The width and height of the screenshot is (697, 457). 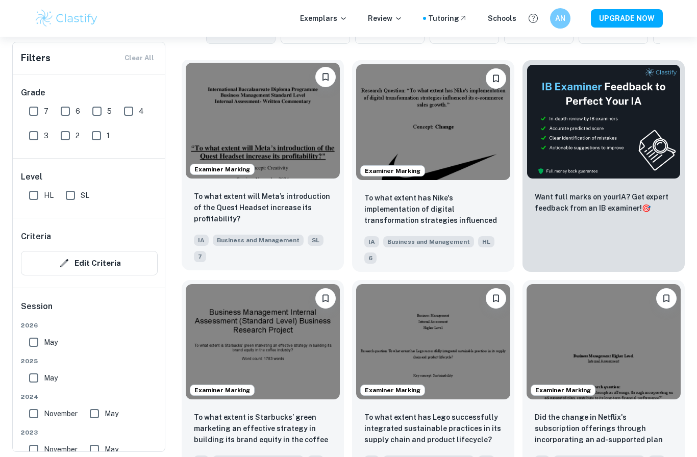 What do you see at coordinates (604, 429) in the screenshot?
I see `p: Did the change in Netflix's subscription offerings through incorporating an ad-supported plan con...` at bounding box center [604, 429].